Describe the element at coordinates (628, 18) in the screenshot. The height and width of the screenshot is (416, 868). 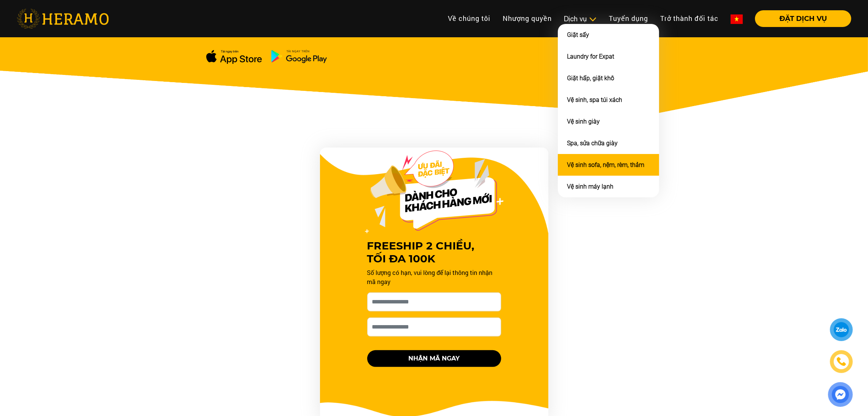
I see `a: Tuyển dụng` at that location.